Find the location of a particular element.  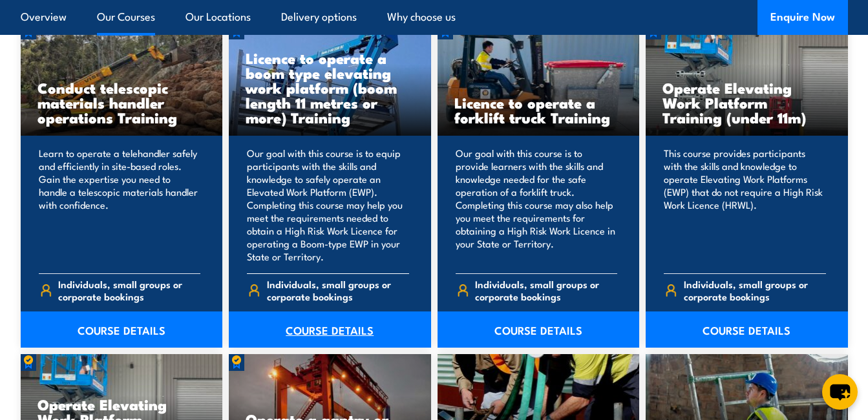

h3: Operate Elevating Work Platform Training (under 11m) is located at coordinates (747, 102).